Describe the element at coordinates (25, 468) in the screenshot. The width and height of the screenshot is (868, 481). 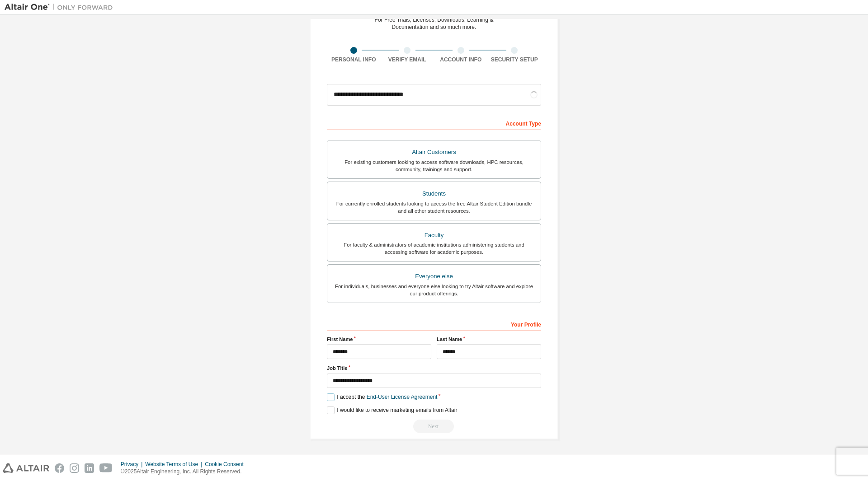
I see `img: altair_logo.svg` at that location.